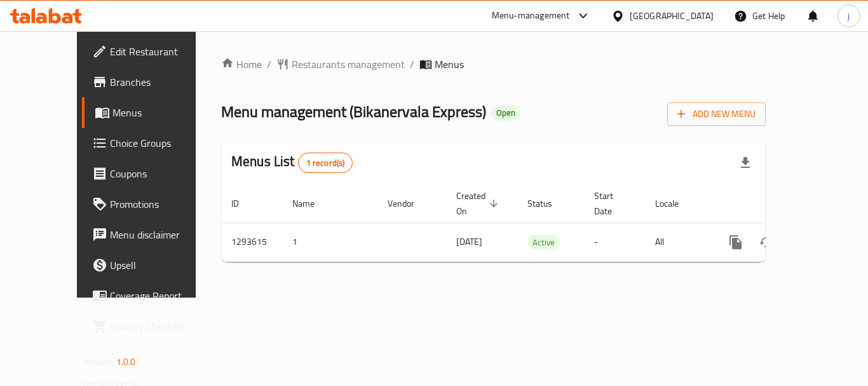 This screenshot has height=386, width=868. Describe the element at coordinates (781, 203) in the screenshot. I see `th: Actions` at that location.